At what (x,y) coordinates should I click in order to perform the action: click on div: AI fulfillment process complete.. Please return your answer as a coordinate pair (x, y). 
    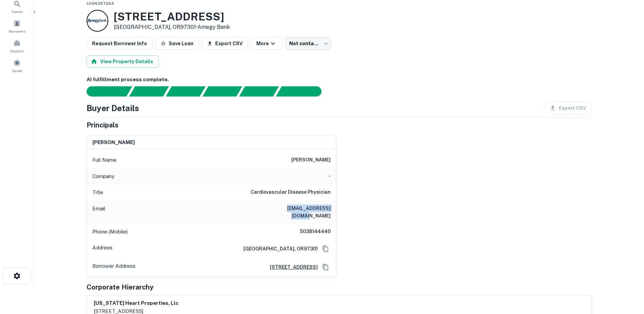
    Looking at the image, I should click on (303, 91).